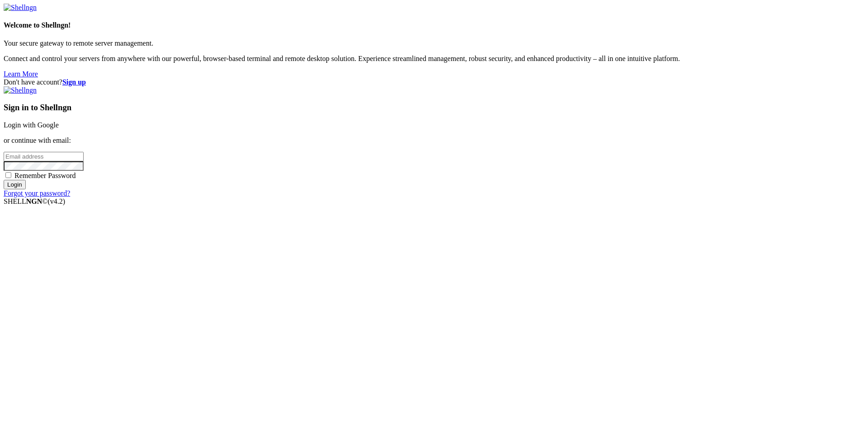  What do you see at coordinates (434, 26) in the screenshot?
I see `h4: Welcome to Shellngn!` at bounding box center [434, 26].